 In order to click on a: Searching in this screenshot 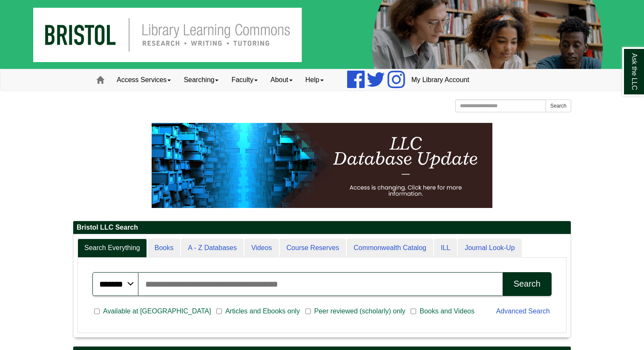, I will do `click(201, 80)`.